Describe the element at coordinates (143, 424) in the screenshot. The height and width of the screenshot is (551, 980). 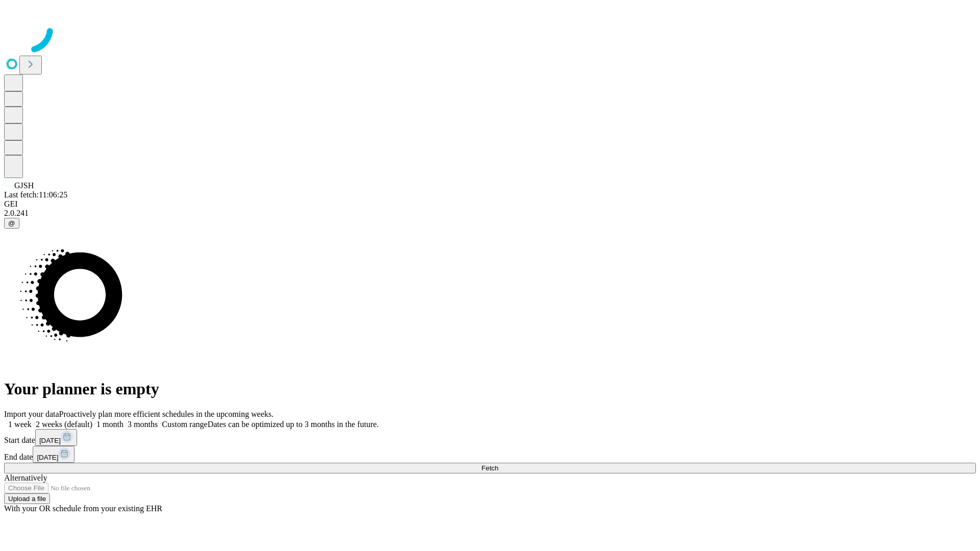
I see `span: 3 months` at that location.